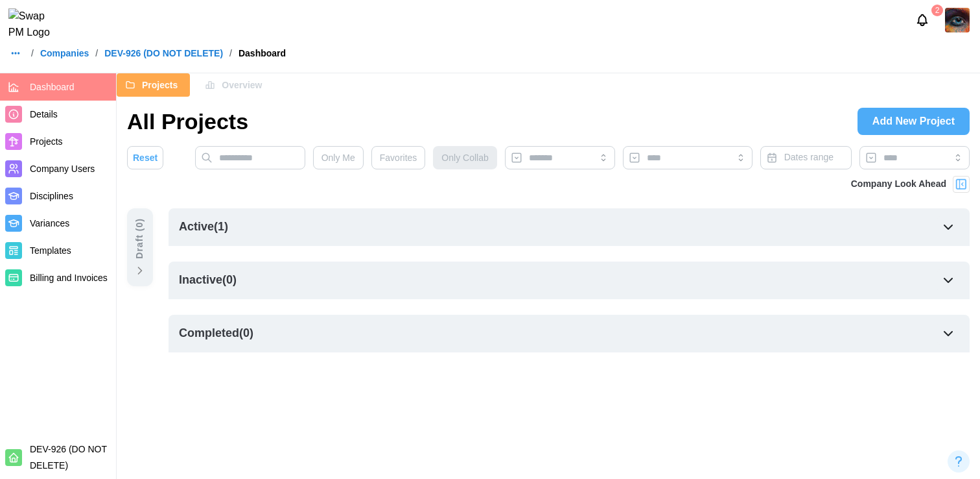 Image resolution: width=980 pixels, height=479 pixels. I want to click on span: Dashboard, so click(52, 87).